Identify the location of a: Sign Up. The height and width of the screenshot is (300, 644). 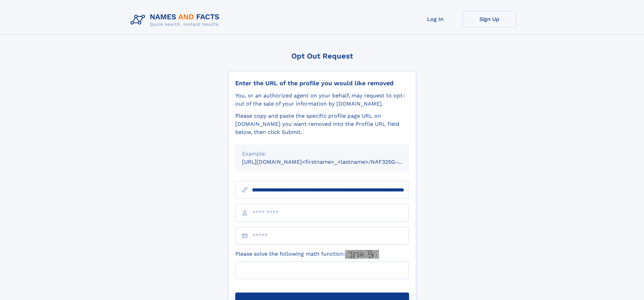
(490, 19).